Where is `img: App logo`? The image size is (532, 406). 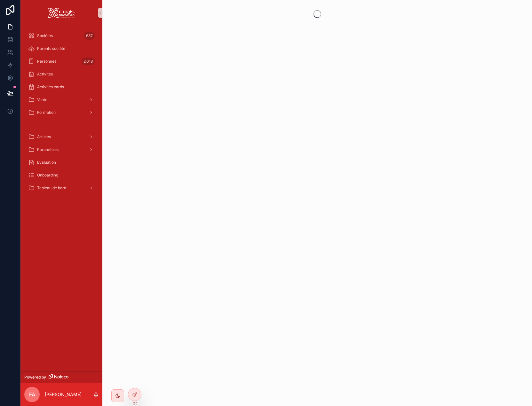
img: App logo is located at coordinates (61, 13).